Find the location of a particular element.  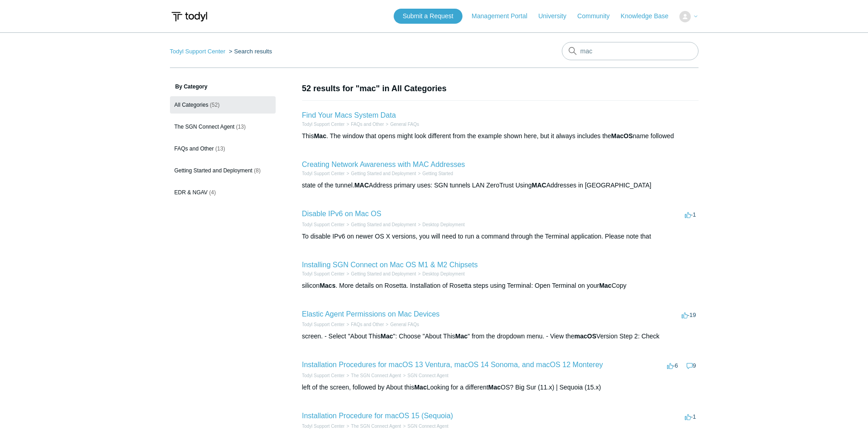

span: (8) is located at coordinates (257, 170).